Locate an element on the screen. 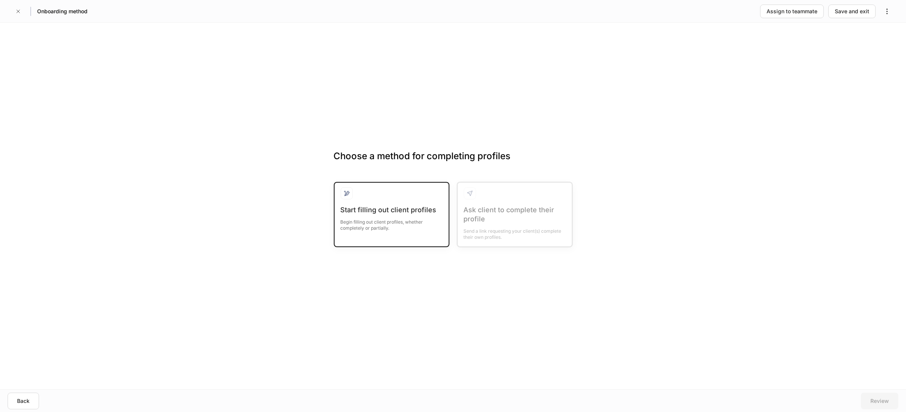 Image resolution: width=906 pixels, height=412 pixels. div: Start filling out client profiles is located at coordinates (392, 210).